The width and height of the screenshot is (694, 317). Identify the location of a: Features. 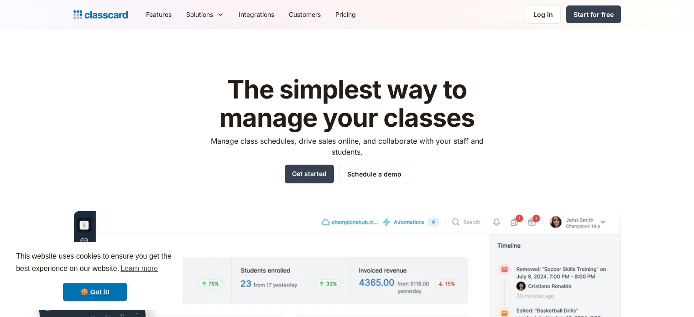
(159, 14).